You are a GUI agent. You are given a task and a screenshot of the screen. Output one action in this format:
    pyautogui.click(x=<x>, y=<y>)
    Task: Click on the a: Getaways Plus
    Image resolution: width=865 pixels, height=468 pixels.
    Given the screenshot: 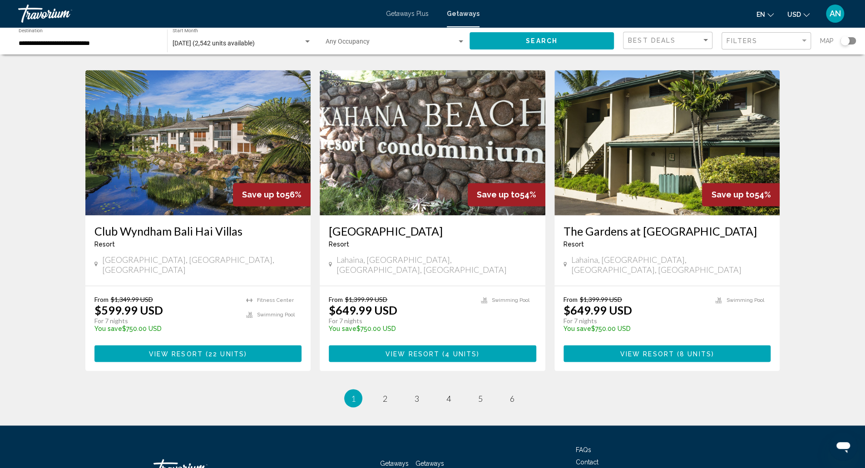 What is the action you would take?
    pyautogui.click(x=407, y=14)
    